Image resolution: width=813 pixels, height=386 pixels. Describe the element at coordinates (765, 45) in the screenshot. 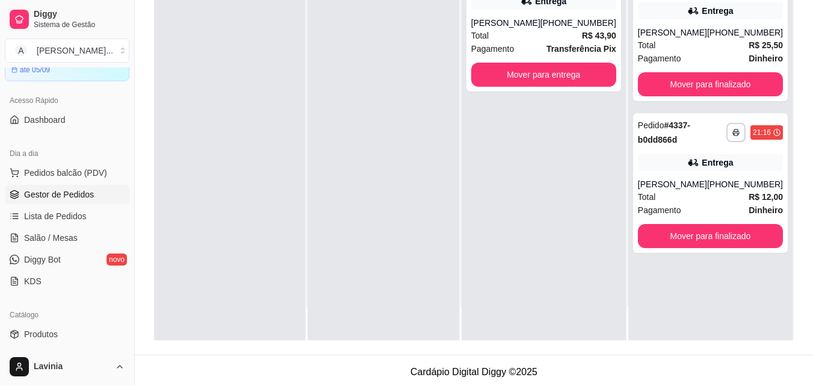

I see `strong: R$ 25,50` at that location.